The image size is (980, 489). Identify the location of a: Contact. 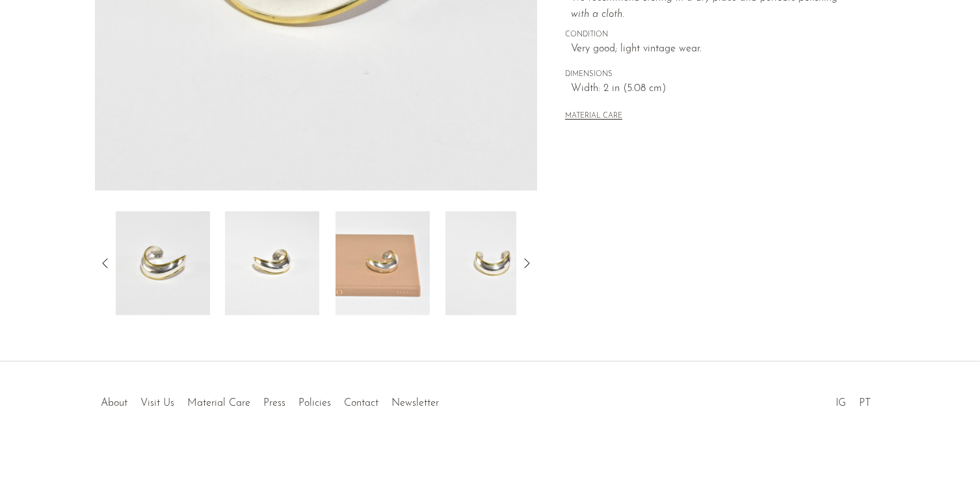
(362, 403).